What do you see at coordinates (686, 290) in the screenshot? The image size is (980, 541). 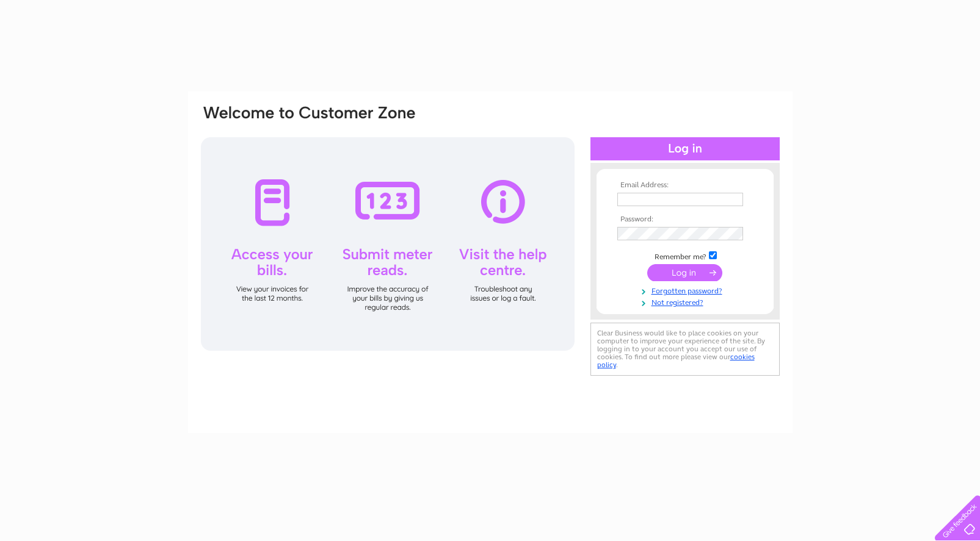 I see `a: Forgotten password?` at bounding box center [686, 290].